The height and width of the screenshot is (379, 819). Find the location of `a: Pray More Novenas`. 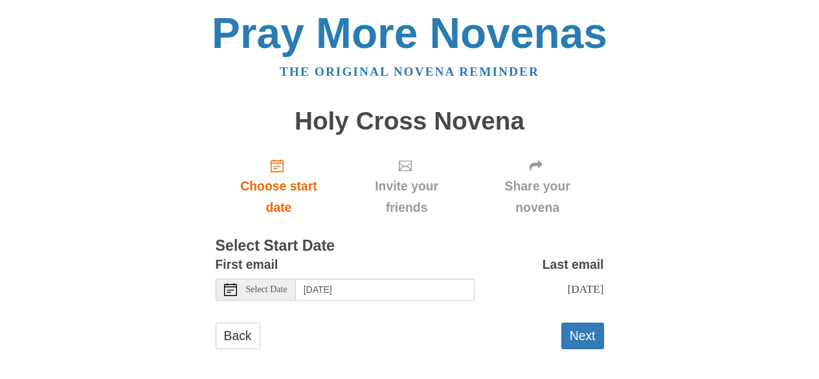

a: Pray More Novenas is located at coordinates (409, 33).